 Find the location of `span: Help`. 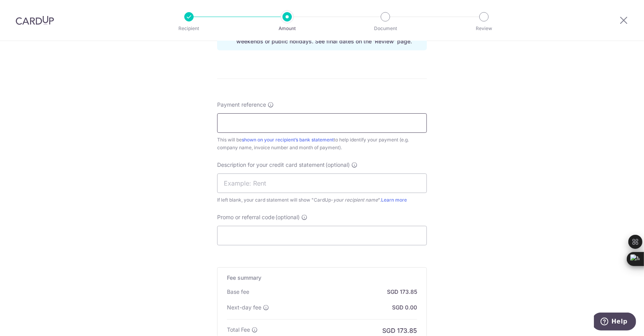

span: Help is located at coordinates (26, 9).